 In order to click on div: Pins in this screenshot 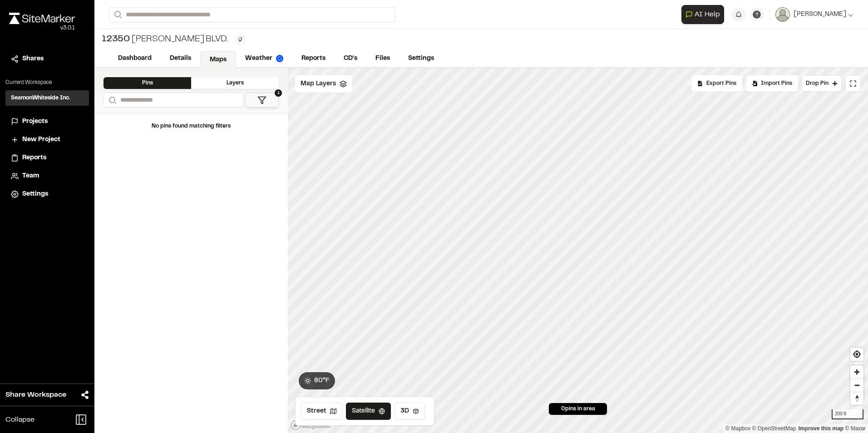, I will do `click(147, 83)`.